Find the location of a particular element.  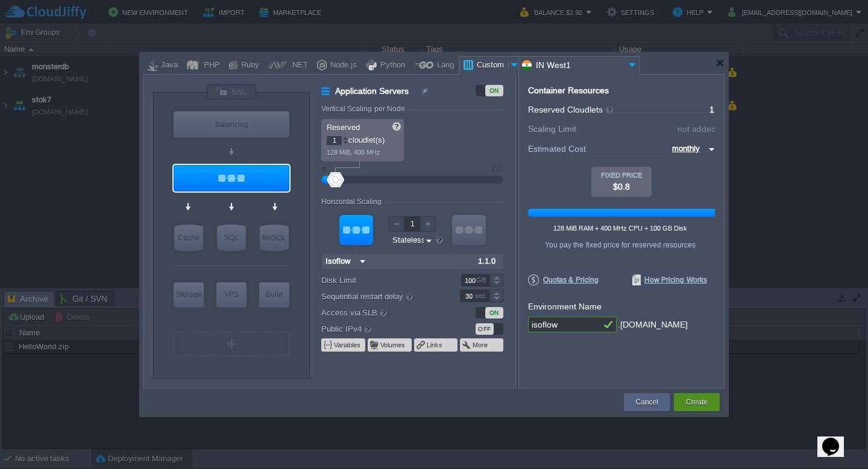

div: GB is located at coordinates (482, 280).